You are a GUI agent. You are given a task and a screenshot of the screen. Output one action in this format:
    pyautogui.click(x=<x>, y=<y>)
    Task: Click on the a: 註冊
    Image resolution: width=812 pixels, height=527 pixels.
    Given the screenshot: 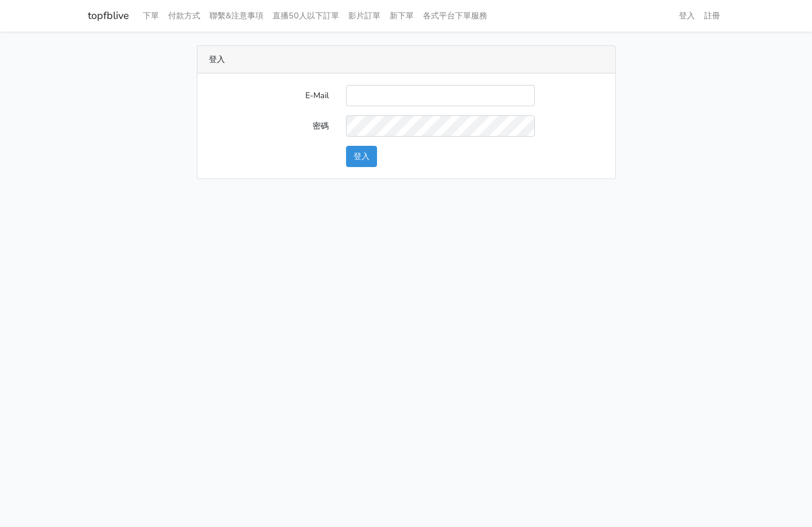 What is the action you would take?
    pyautogui.click(x=712, y=16)
    